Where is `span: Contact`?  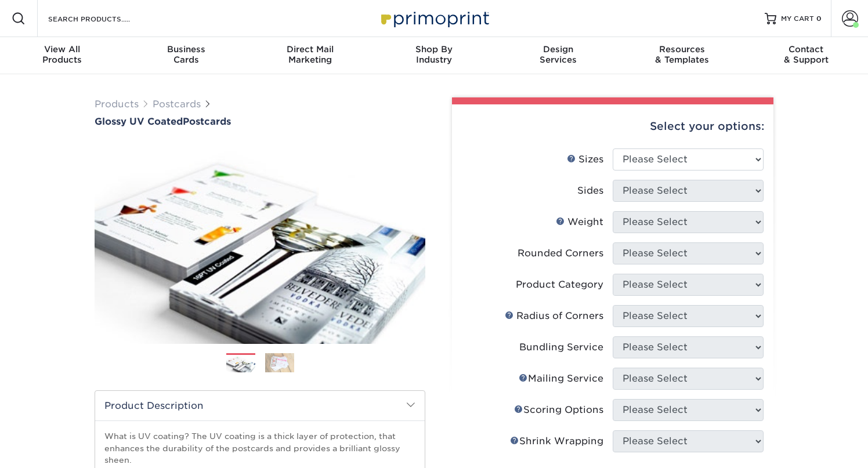 span: Contact is located at coordinates (805, 49).